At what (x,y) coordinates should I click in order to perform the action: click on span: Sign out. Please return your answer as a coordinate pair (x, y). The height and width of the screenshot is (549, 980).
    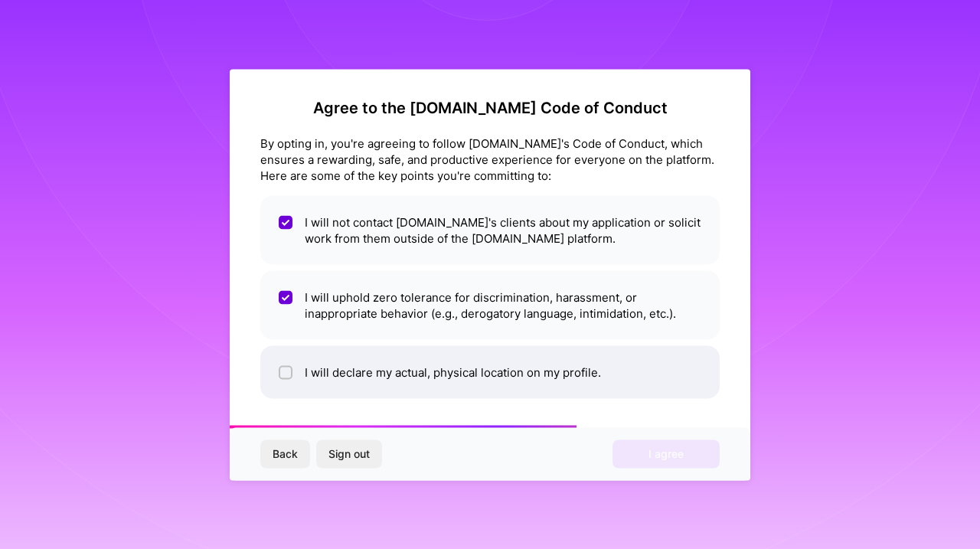
    Looking at the image, I should click on (349, 454).